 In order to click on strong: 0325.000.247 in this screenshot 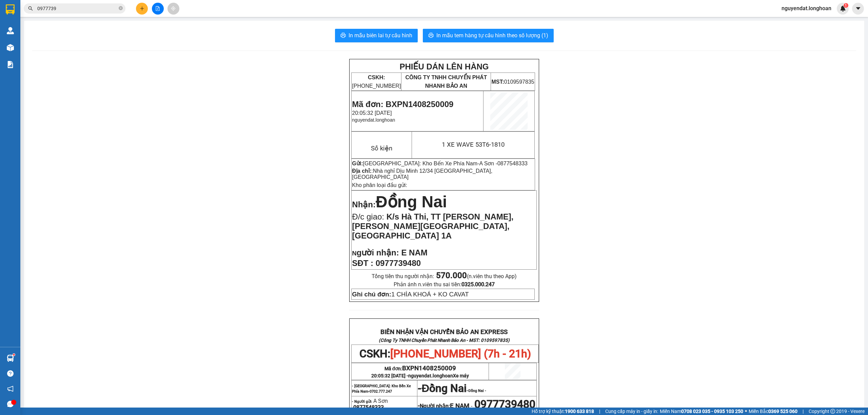, I will do `click(478, 284)`.